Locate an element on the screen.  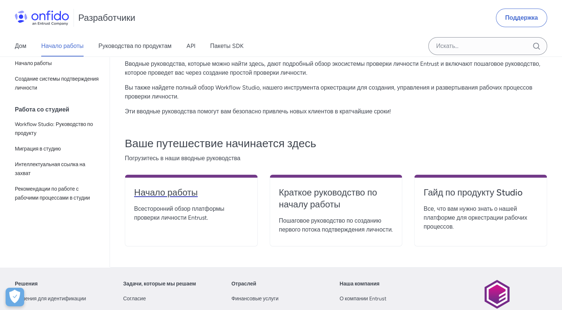
a: Гайд по продукту Studio is located at coordinates (481, 196).